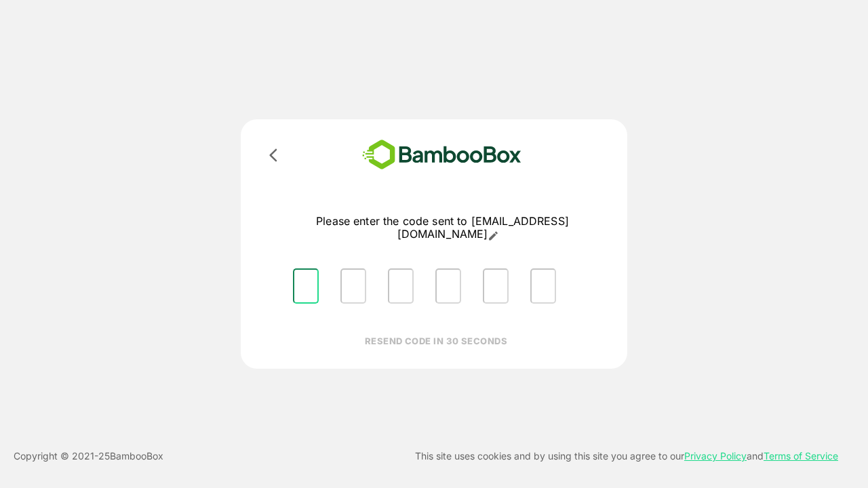  What do you see at coordinates (626, 456) in the screenshot?
I see `p: This site uses cookies and by using this site you agree to our and` at bounding box center [626, 456].